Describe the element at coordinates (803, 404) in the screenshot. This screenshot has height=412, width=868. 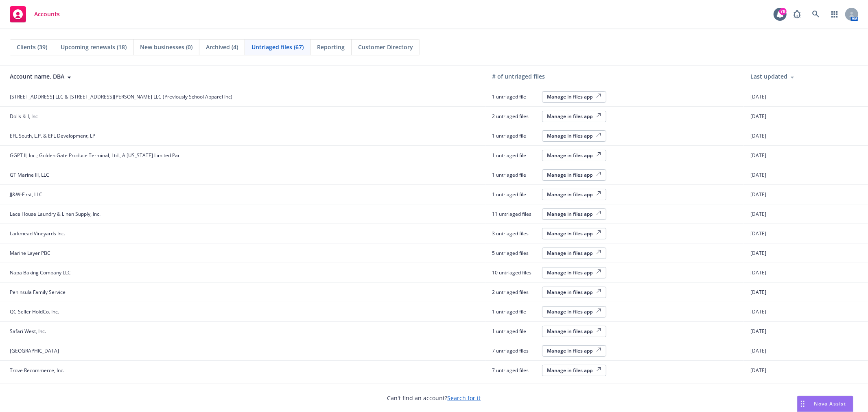
I see `div: Drag to move` at that location.